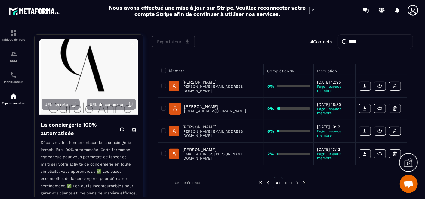  What do you see at coordinates (35, 11) in the screenshot?
I see `img: logo` at bounding box center [35, 11].